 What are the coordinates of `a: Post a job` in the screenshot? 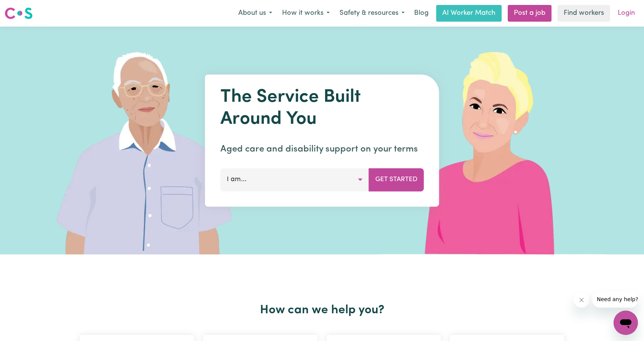 It's located at (529, 13).